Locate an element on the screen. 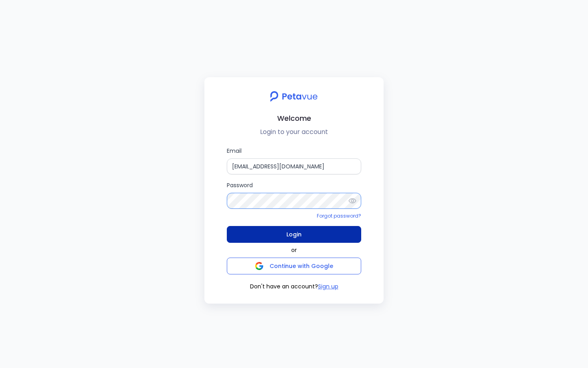 Image resolution: width=588 pixels, height=368 pixels. input: Email is located at coordinates (294, 166).